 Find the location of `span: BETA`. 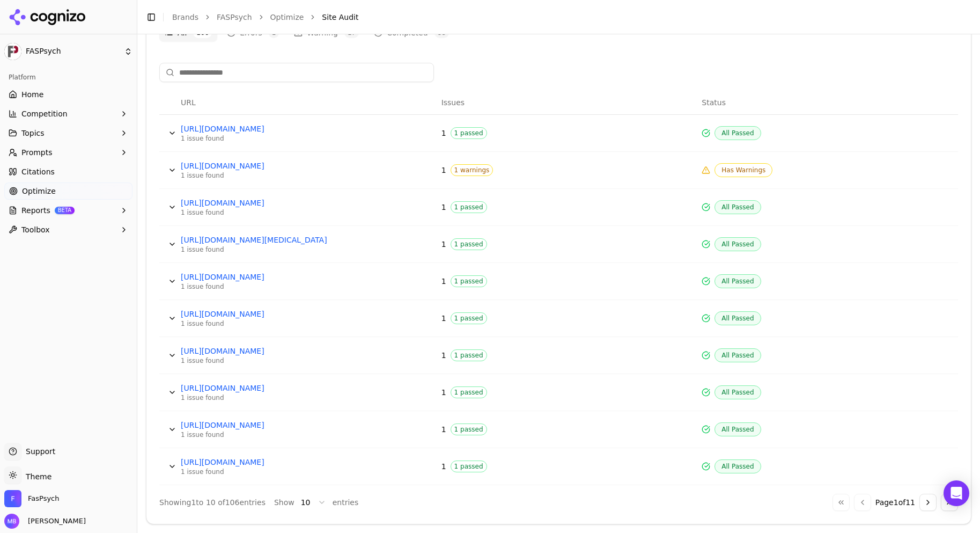

span: BETA is located at coordinates (65, 210).